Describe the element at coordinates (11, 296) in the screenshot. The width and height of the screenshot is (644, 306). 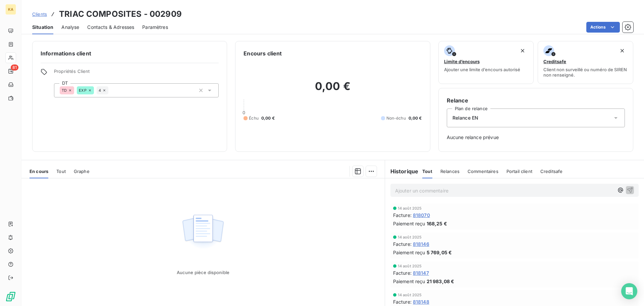
I see `img: Logo LeanPay` at that location.